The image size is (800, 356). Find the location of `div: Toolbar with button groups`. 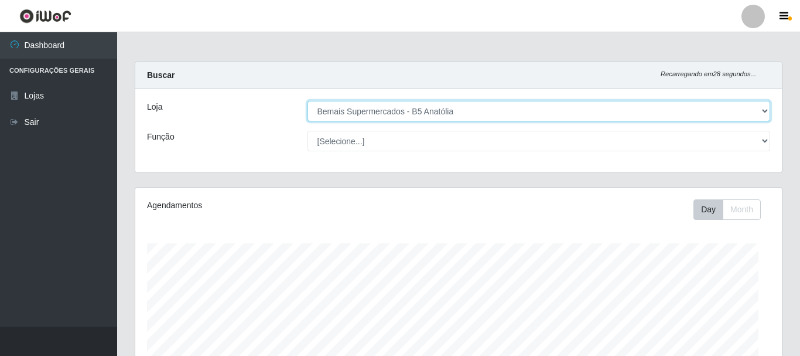

div: Toolbar with button groups is located at coordinates (732, 209).